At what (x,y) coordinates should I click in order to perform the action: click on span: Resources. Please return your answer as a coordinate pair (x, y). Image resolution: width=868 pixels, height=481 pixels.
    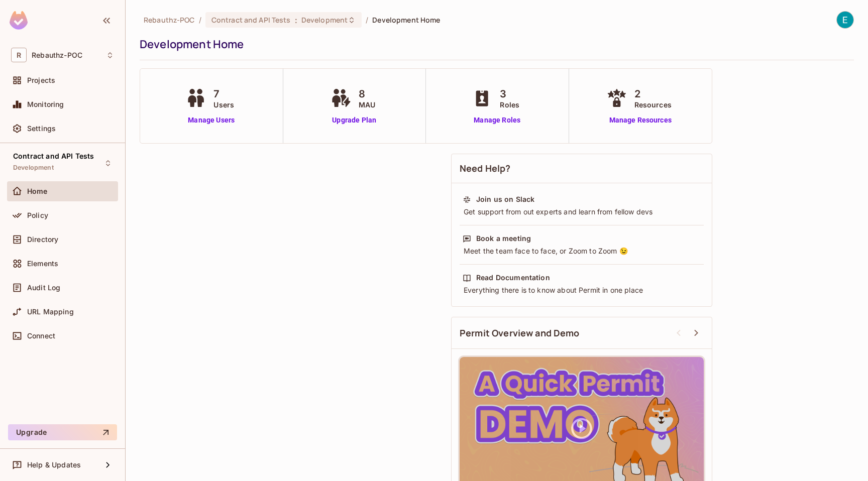
    Looking at the image, I should click on (653, 104).